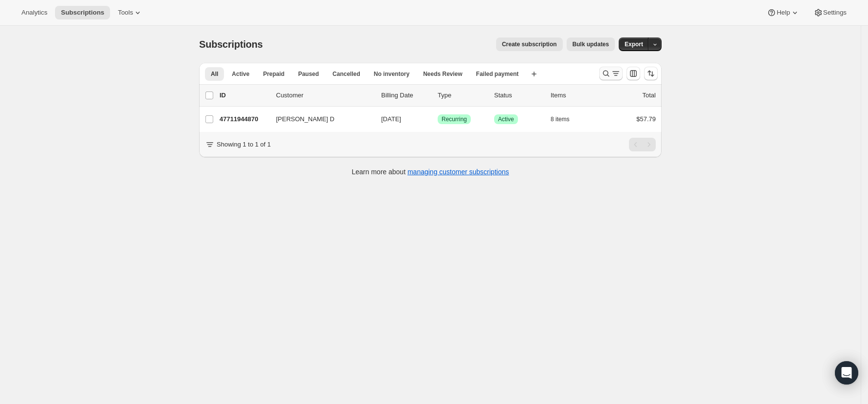 This screenshot has width=868, height=404. Describe the element at coordinates (649, 95) in the screenshot. I see `p: Total` at that location.